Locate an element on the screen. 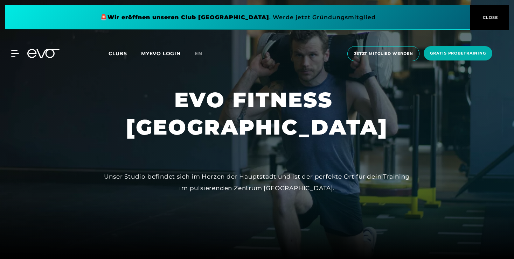 Image resolution: width=514 pixels, height=259 pixels. span: en is located at coordinates (198, 54).